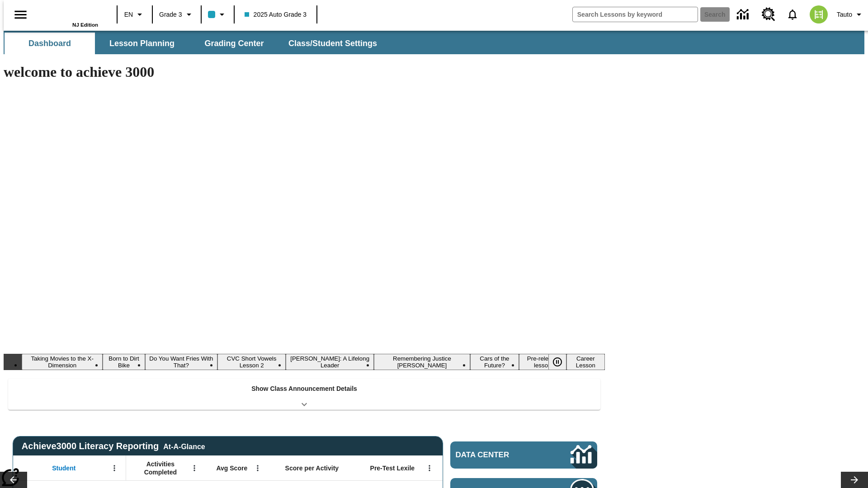  I want to click on span: Achieve3000 Literacy Reporting, so click(113, 446).